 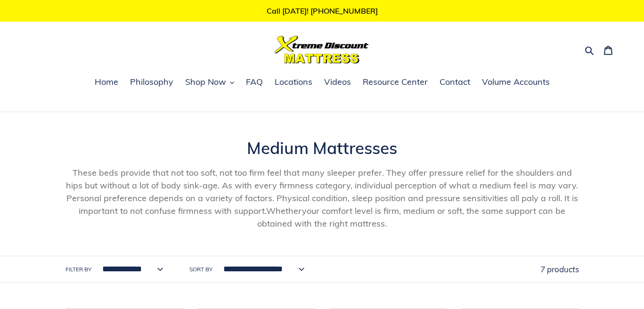 I want to click on img: Xtreme Discount Mattress, so click(x=322, y=49).